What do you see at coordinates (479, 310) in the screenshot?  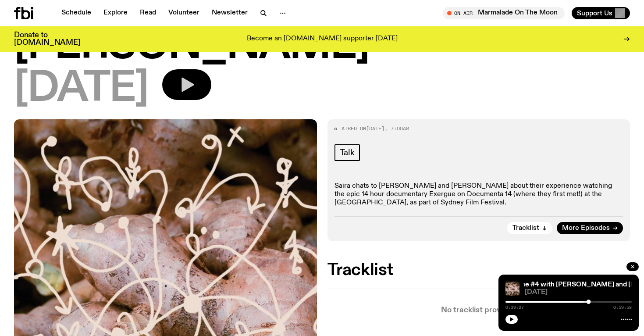 I see `p: No tracklist provided` at bounding box center [479, 310].